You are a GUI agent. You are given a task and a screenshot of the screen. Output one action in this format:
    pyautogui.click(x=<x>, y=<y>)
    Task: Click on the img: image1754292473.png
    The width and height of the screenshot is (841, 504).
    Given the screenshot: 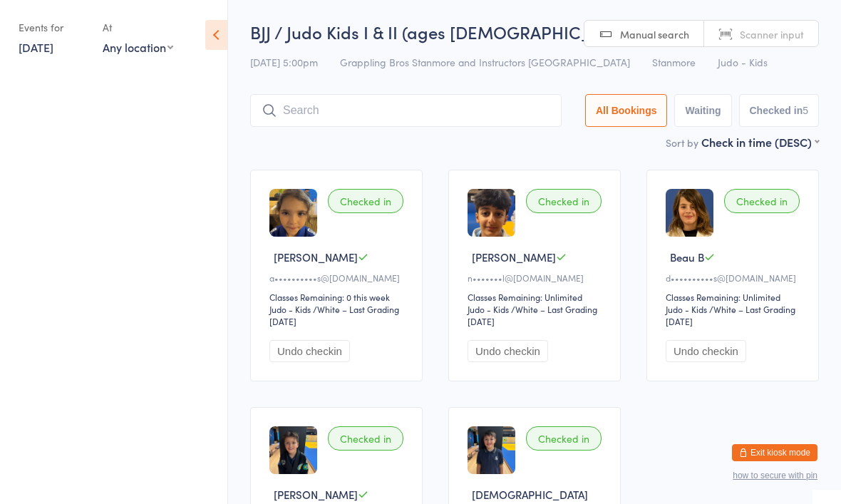 What is the action you would take?
    pyautogui.click(x=491, y=212)
    